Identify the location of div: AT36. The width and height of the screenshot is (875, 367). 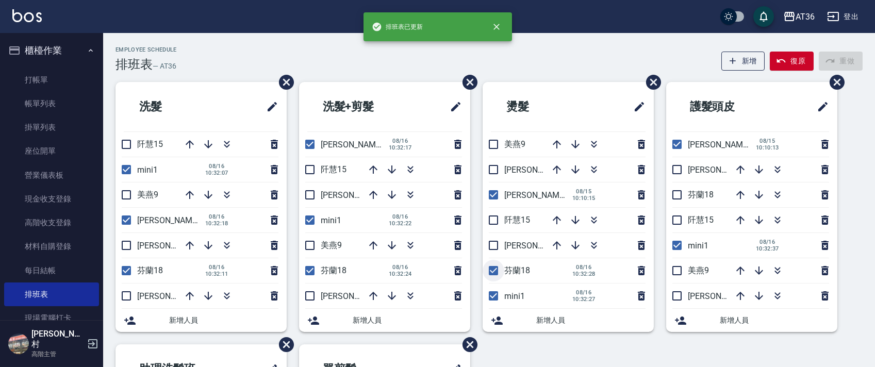
(805, 16).